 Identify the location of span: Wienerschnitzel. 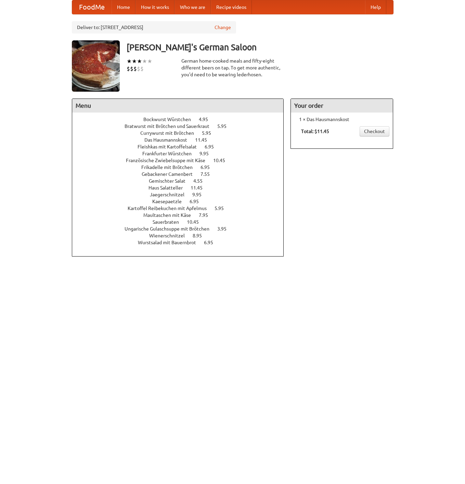
(170, 236).